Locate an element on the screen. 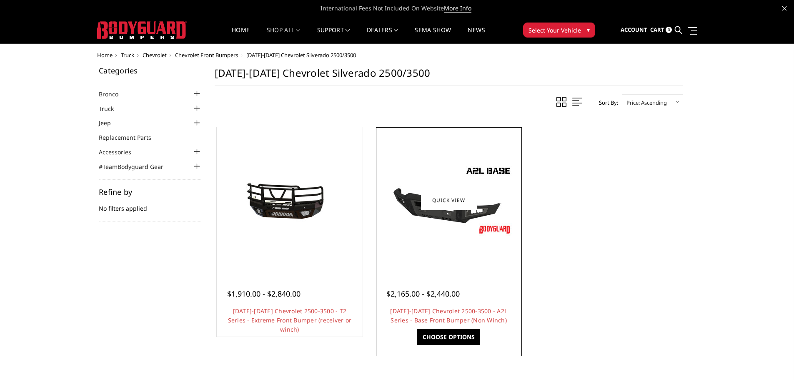 This screenshot has height=380, width=794. a: Replacement Parts is located at coordinates (130, 137).